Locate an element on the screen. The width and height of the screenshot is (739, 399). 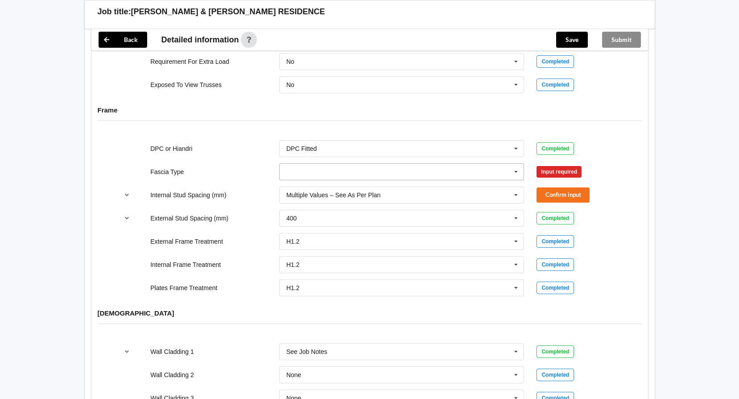
label: Wall Cladding 2 is located at coordinates (172, 375).